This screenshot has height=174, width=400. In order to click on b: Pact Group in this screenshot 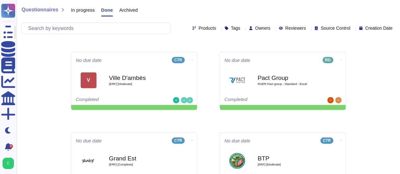, I will do `click(289, 78)`.